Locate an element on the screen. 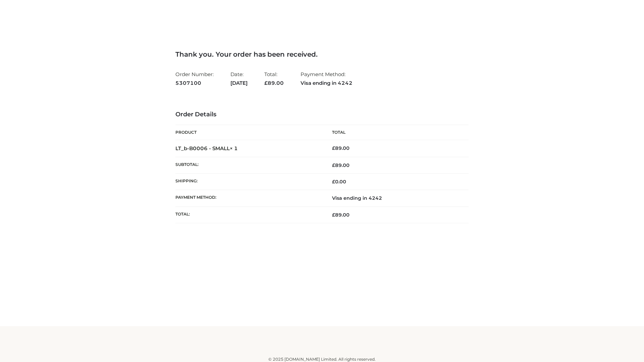 This screenshot has height=362, width=644. strong: LT_b-B0006 - SMALL is located at coordinates (207, 149).